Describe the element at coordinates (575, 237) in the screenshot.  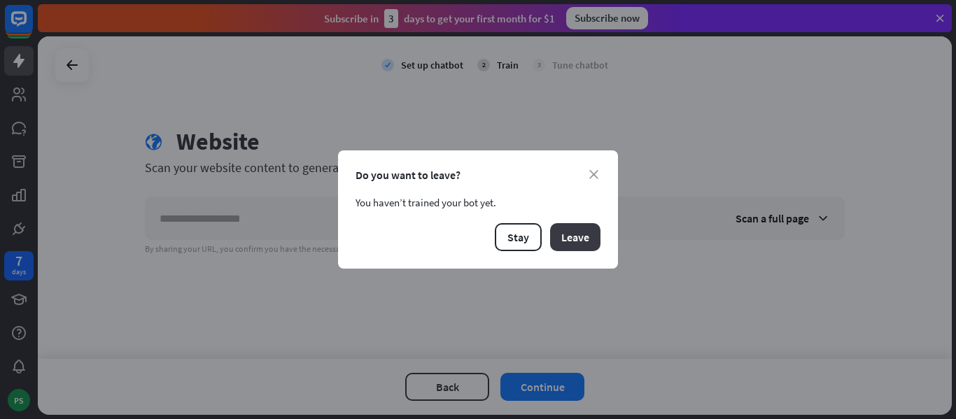
I see `button: Leave` at that location.